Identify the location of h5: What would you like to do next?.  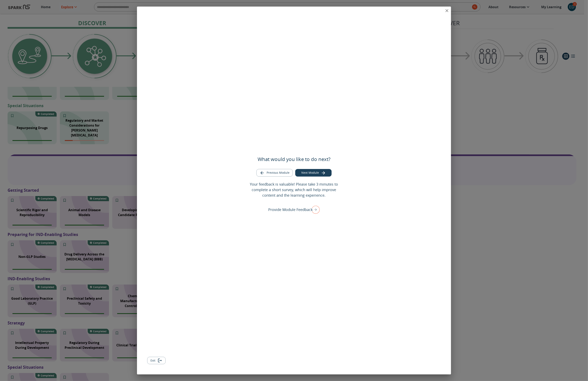
(294, 159).